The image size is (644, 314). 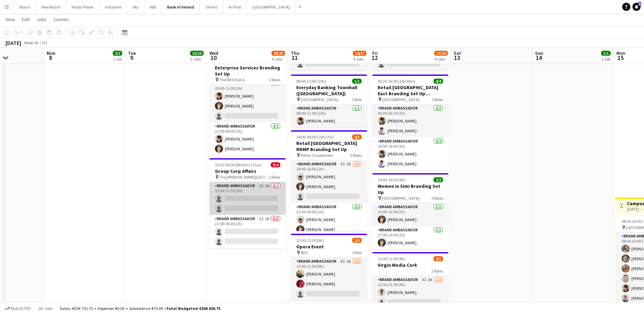 What do you see at coordinates (17, 308) in the screenshot?
I see `button: Budgeted` at bounding box center [17, 308].